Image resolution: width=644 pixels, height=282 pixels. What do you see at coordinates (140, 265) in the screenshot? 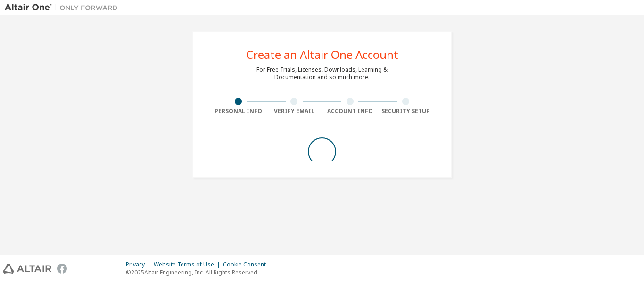
I see `div: Privacy` at bounding box center [140, 265].